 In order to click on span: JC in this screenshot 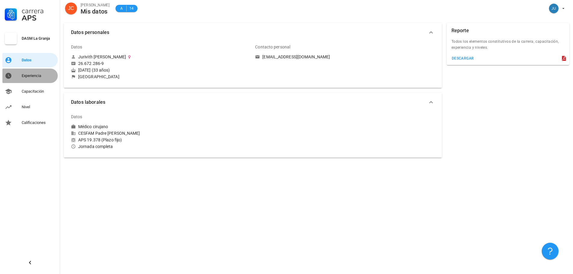, I will do `click(71, 8)`.